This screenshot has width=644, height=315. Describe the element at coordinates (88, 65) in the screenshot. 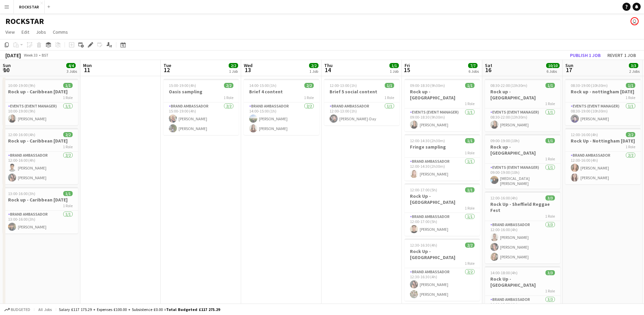

I see `span: Mon` at that location.